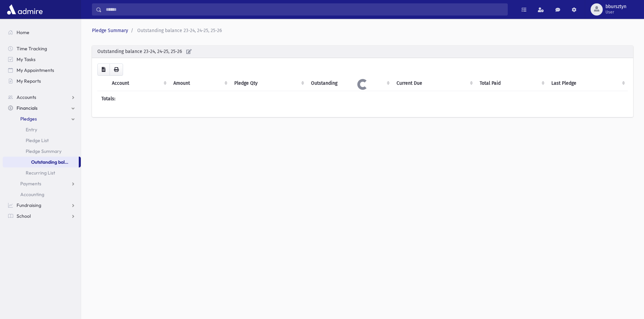  I want to click on span: Pledge List, so click(37, 140).